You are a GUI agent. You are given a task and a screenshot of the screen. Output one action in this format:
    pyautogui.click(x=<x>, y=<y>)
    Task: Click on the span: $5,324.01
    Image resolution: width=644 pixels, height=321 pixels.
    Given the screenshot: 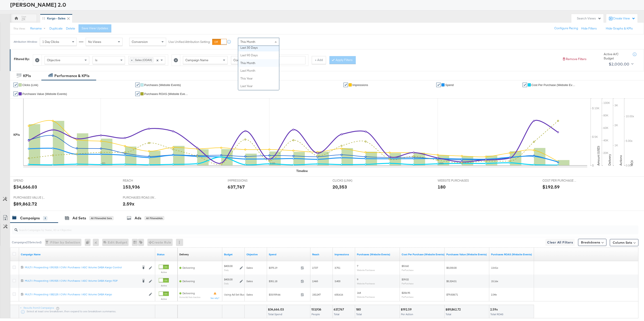 What is the action you would take?
    pyautogui.click(x=451, y=281)
    